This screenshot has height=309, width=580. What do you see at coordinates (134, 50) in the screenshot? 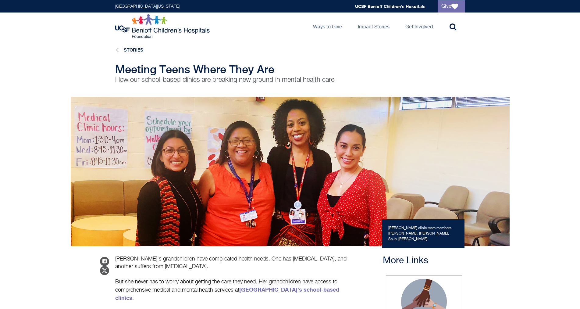
I see `a: Stories` at bounding box center [134, 50].